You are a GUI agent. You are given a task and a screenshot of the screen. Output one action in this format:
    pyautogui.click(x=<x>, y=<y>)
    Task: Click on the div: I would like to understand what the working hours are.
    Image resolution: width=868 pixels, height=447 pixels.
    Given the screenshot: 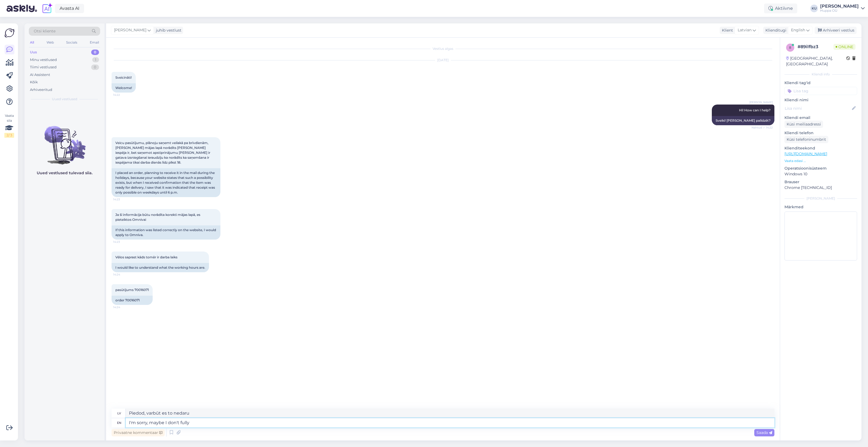 What is the action you would take?
    pyautogui.click(x=161, y=267)
    